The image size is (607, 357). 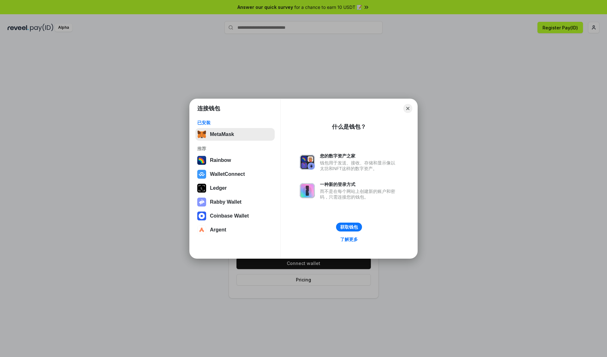 I want to click on img: svg+xml,%3Csvg%20xmlns%3D%22http%3A%2F%2Fwww.w3.org%2F2000%2Fsvg%22%20width%3D%2228%22%20height%3..., so click(x=202, y=188).